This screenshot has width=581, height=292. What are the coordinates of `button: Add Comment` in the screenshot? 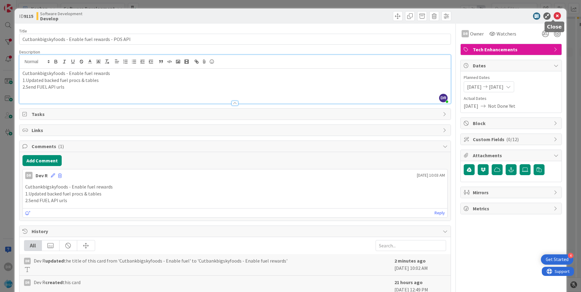 It's located at (42, 161).